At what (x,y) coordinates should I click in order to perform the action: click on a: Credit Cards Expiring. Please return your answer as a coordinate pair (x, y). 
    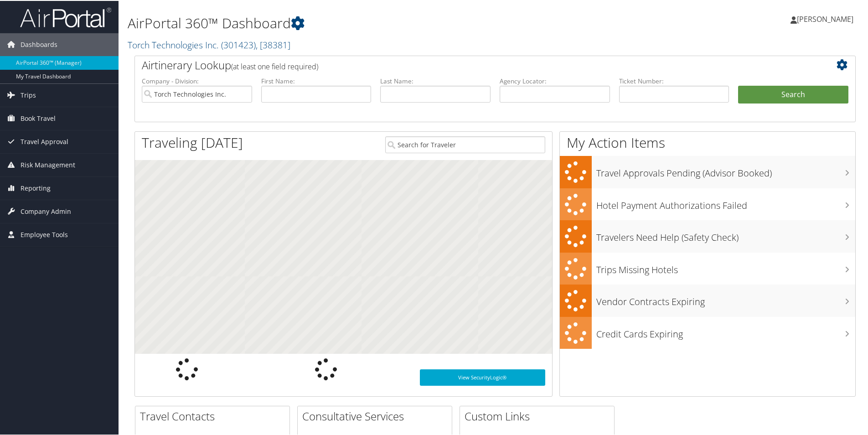
    Looking at the image, I should click on (708, 332).